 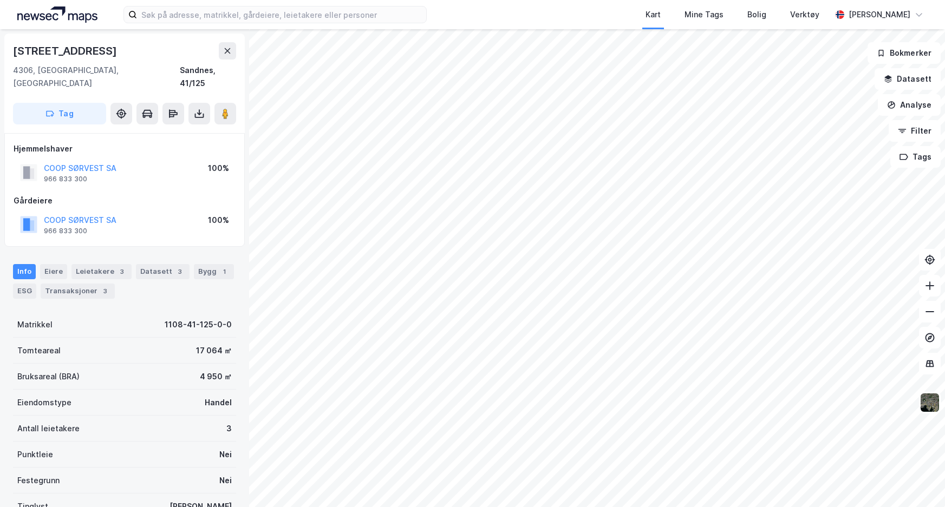 What do you see at coordinates (24, 272) in the screenshot?
I see `div: Info` at bounding box center [24, 272].